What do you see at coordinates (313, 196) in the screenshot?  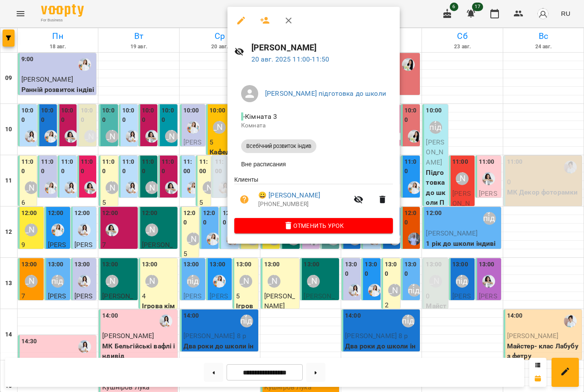 I see `ul: Клиенты` at bounding box center [313, 196].